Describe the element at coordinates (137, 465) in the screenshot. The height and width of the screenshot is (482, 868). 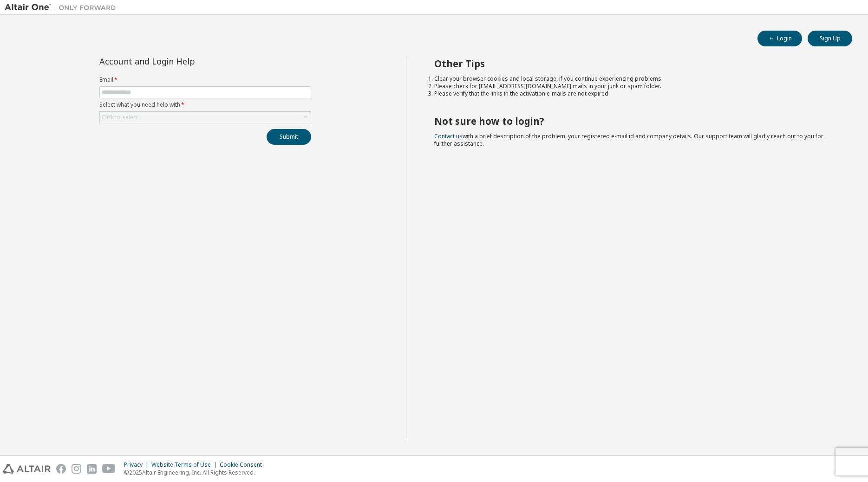
I see `div: Privacy` at that location.